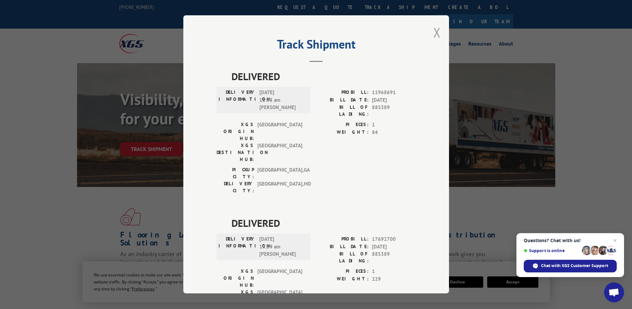  Describe the element at coordinates (394, 132) in the screenshot. I see `span: 84` at that location.